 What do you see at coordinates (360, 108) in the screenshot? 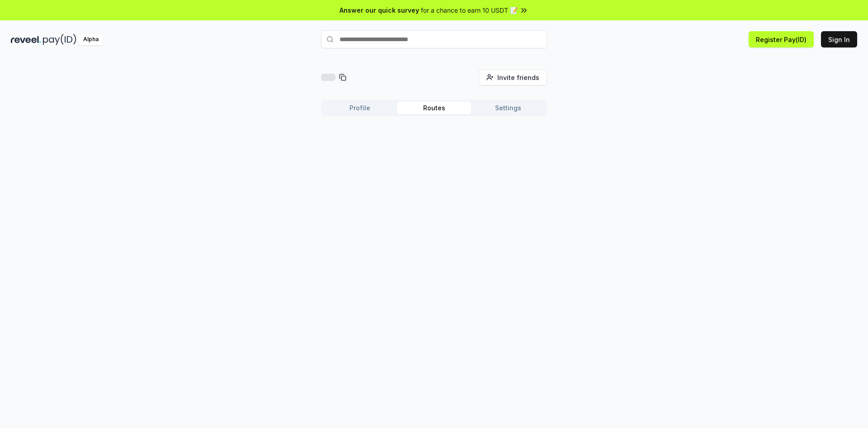
I see `button: Profile` at bounding box center [360, 108].